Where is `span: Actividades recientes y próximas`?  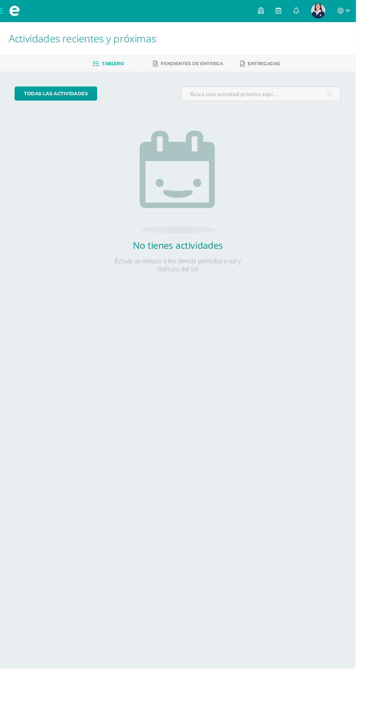 span: Actividades recientes y próximas is located at coordinates (86, 40).